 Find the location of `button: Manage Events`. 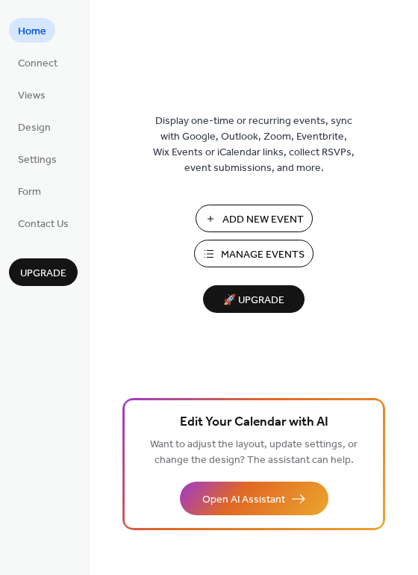

button: Manage Events is located at coordinates (254, 253).